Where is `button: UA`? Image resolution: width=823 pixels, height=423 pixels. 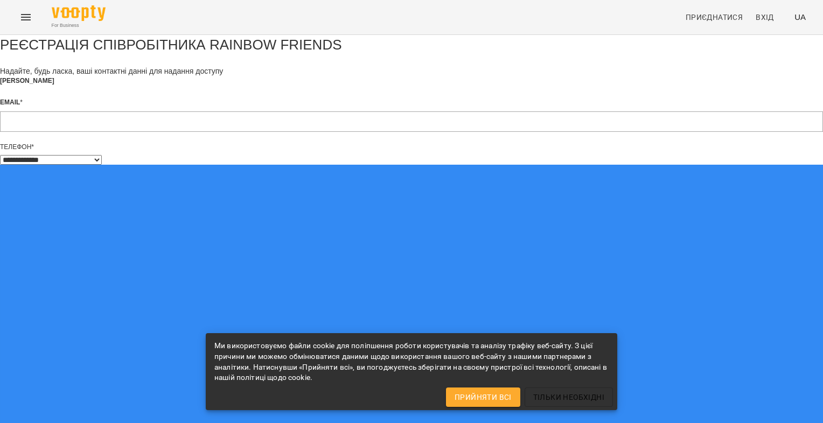 button: UA is located at coordinates (800, 17).